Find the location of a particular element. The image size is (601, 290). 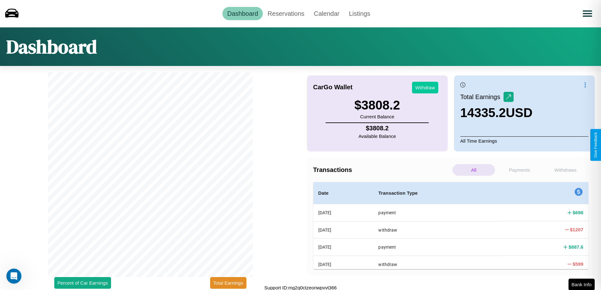

a: Reservations is located at coordinates (286, 14).